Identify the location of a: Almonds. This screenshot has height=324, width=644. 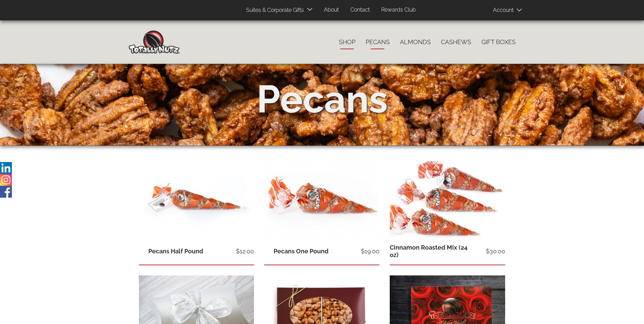
(415, 42).